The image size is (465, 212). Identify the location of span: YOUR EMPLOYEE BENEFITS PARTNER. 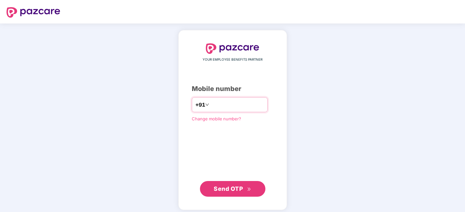
(232, 60).